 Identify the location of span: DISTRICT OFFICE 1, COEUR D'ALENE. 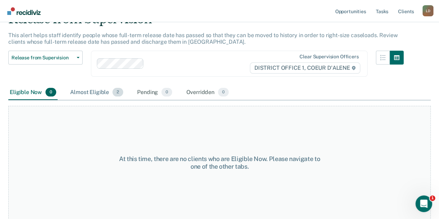
(305, 68).